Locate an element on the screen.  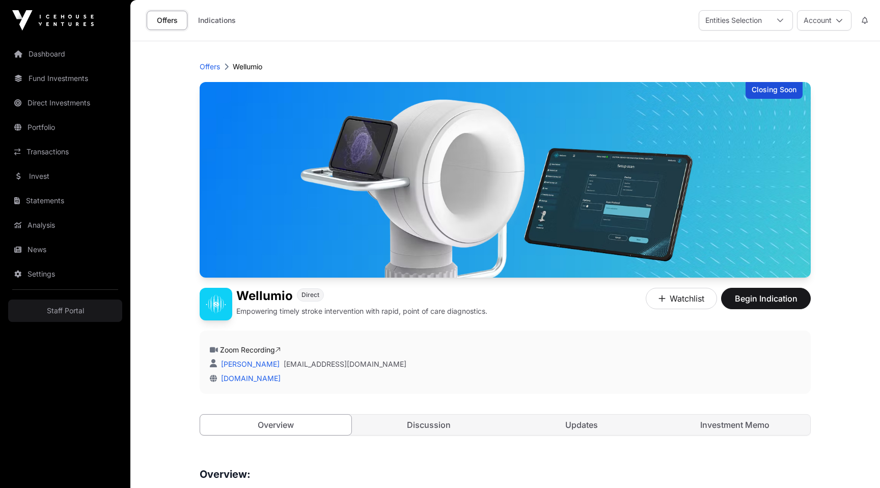
a: Analysis is located at coordinates (65, 225).